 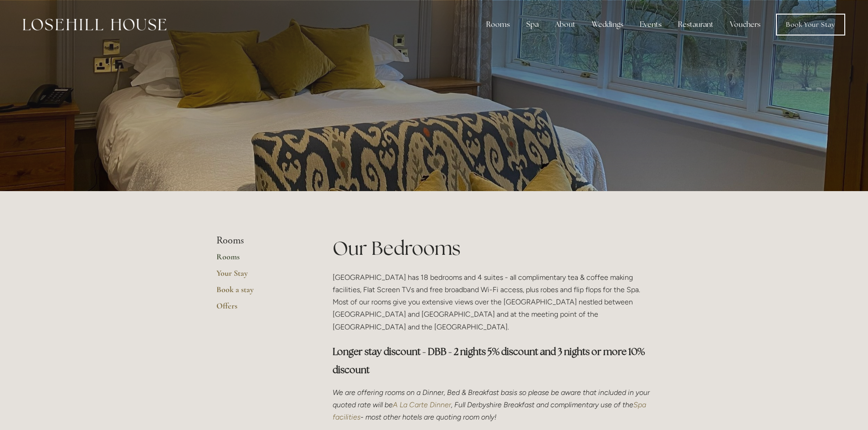 I want to click on h1: Our Bedrooms, so click(x=492, y=248).